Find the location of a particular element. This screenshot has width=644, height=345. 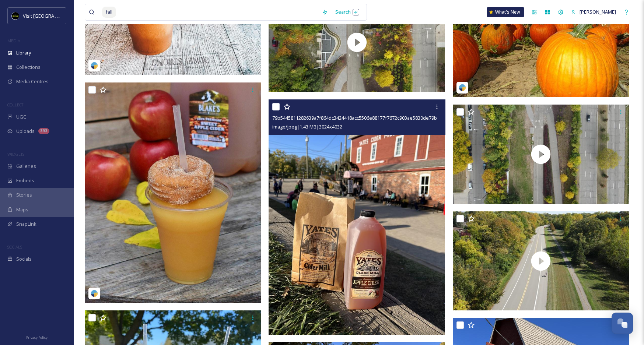

img: VISIT%20DETROIT%20LOGO%20-%20BLACK%20BACKGROUND.png is located at coordinates (15, 16).